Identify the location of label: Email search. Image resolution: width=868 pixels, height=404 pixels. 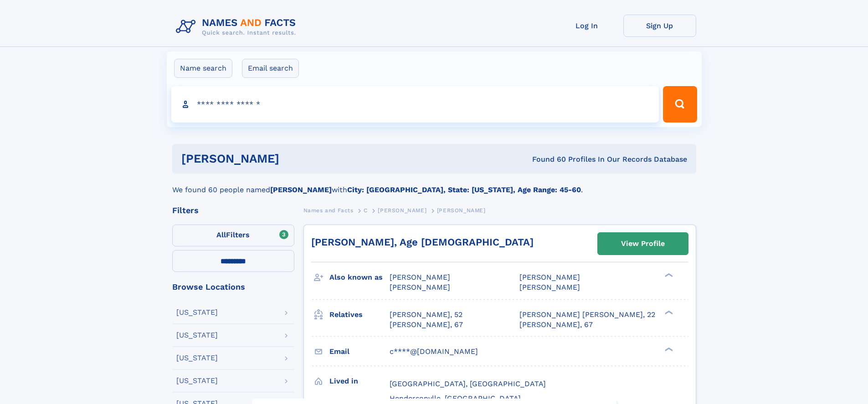
(270, 69).